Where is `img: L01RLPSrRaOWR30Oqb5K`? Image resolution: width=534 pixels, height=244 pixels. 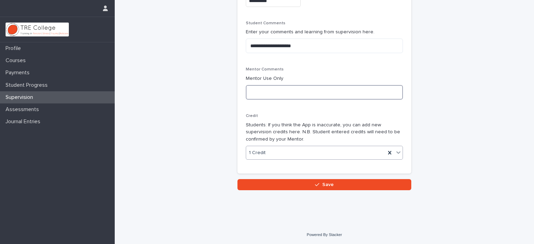
img: L01RLPSrRaOWR30Oqb5K is located at coordinates (37, 30).